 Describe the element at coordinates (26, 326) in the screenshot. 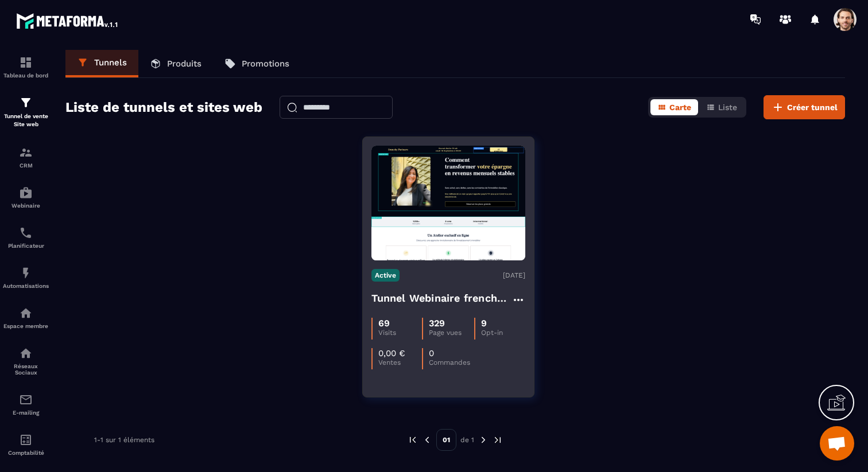

I see `p: Espace membre` at that location.